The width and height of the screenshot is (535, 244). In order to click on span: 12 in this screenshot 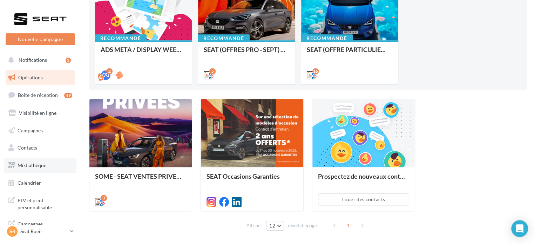, I will do `click(272, 226)`.